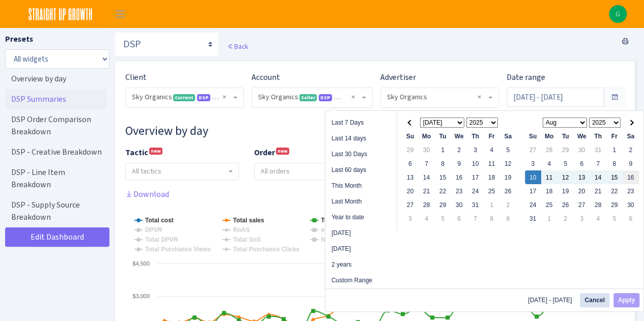 This screenshot has height=321, width=644. Describe the element at coordinates (361, 186) in the screenshot. I see `li: This Month` at that location.